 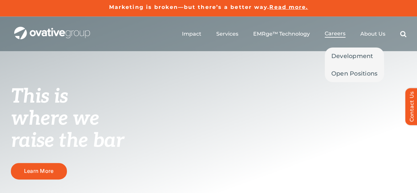 I want to click on span: Careers, so click(x=335, y=34).